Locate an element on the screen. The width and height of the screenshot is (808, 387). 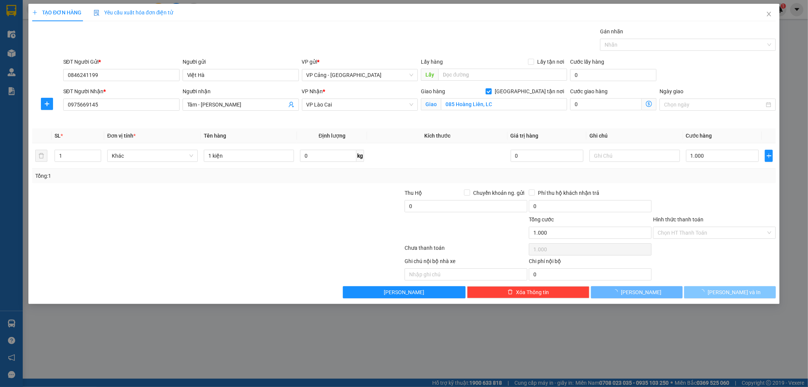
input: Ngày giao is located at coordinates (714, 105).